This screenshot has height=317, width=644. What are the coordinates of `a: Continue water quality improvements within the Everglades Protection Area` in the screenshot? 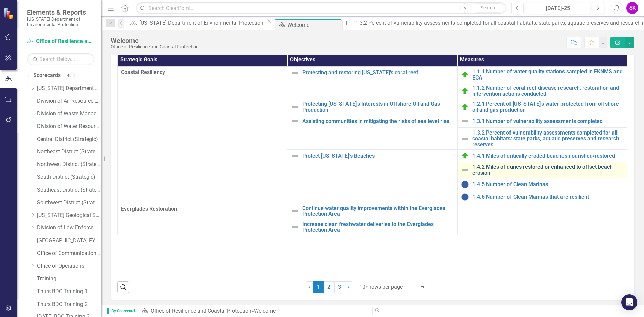 It's located at (378, 211).